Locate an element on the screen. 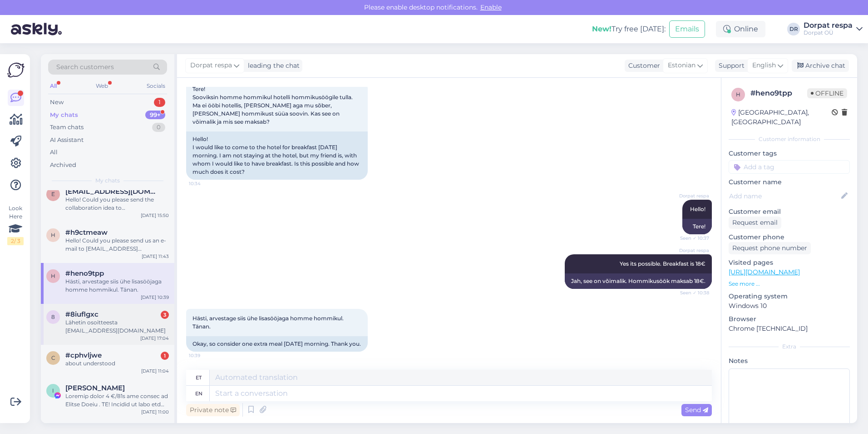 Image resolution: width=868 pixels, height=434 pixels. div: about understood is located at coordinates (117, 363).